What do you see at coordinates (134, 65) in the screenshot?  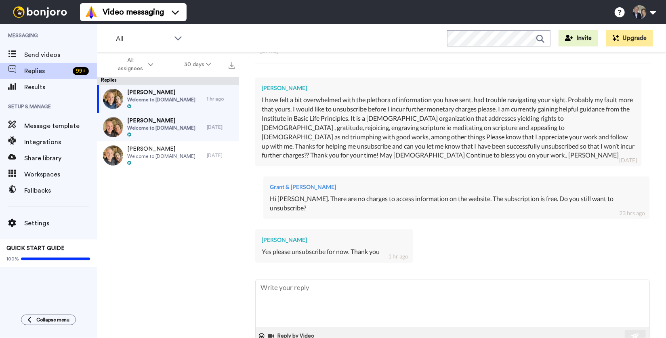 I see `button: All assignees` at bounding box center [134, 65].